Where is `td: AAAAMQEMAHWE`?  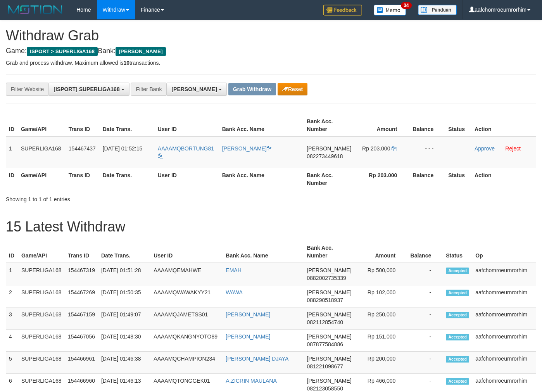
td: AAAAMQEMAHWE is located at coordinates (187, 274).